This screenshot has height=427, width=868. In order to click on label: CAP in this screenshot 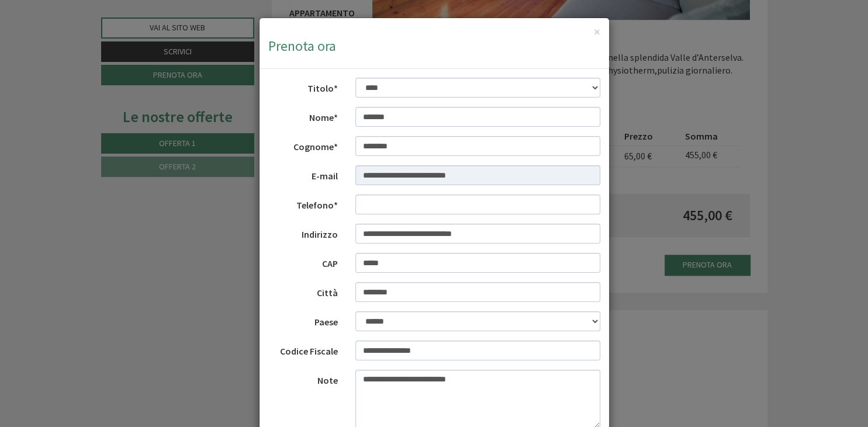, I will do `click(303, 262)`.